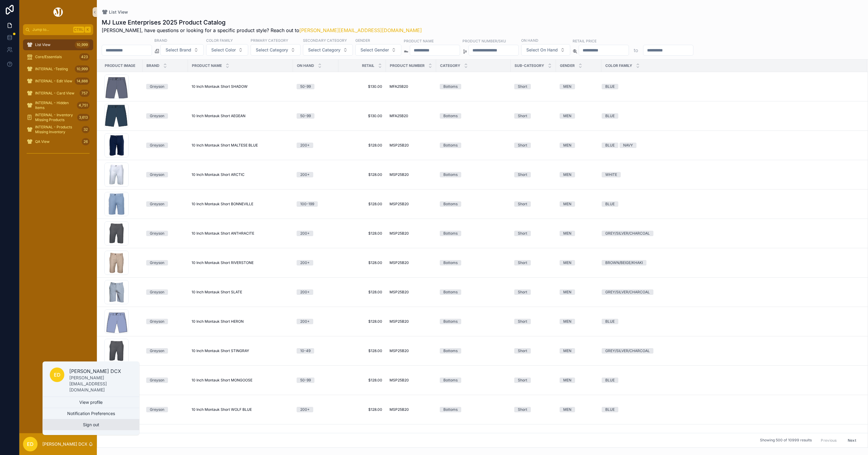  I want to click on span: 10 Inch Montauk Short STINGRAY, so click(221, 351).